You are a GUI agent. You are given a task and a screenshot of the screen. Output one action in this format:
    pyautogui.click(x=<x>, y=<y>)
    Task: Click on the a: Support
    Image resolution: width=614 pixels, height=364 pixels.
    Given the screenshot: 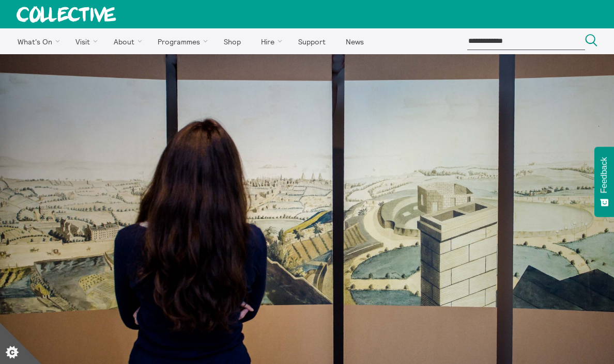 What is the action you would take?
    pyautogui.click(x=311, y=41)
    